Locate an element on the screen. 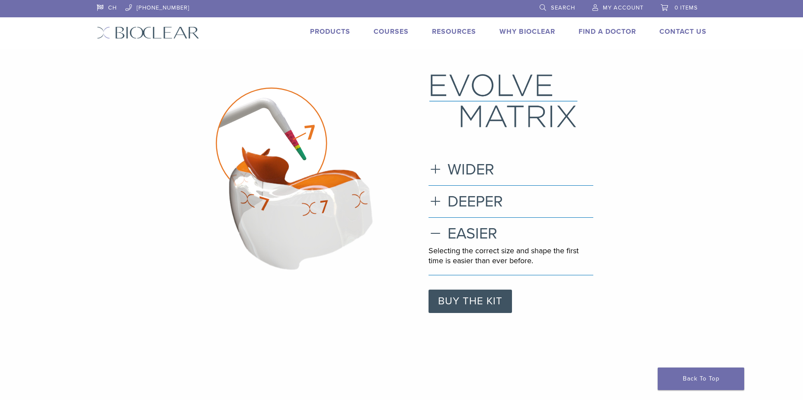 This screenshot has height=400, width=803. span: Search is located at coordinates (563, 8).